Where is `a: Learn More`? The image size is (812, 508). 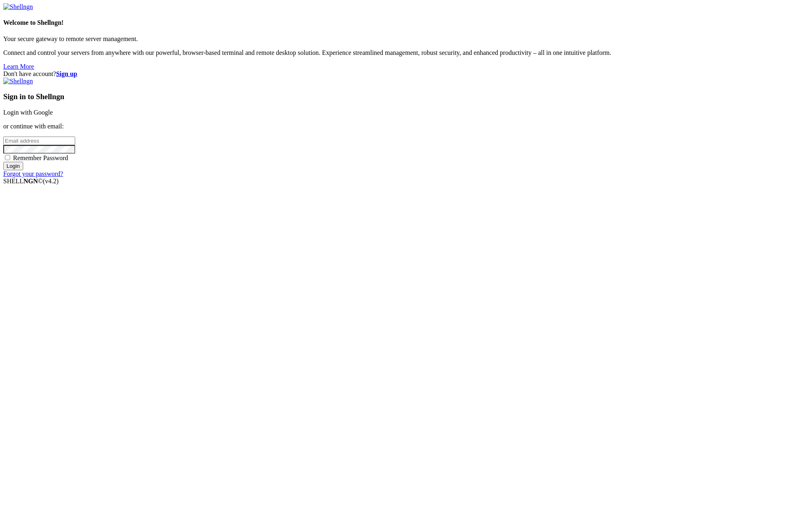
a: Learn More is located at coordinates (19, 66).